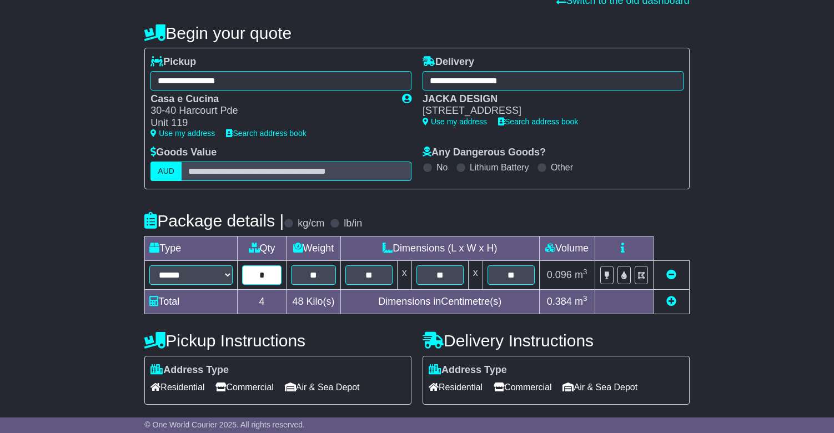 Image resolution: width=834 pixels, height=433 pixels. I want to click on label: kg/cm, so click(311, 224).